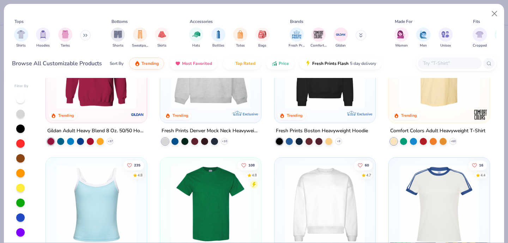 The width and height of the screenshot is (508, 243). I want to click on span: 16, so click(482, 165).